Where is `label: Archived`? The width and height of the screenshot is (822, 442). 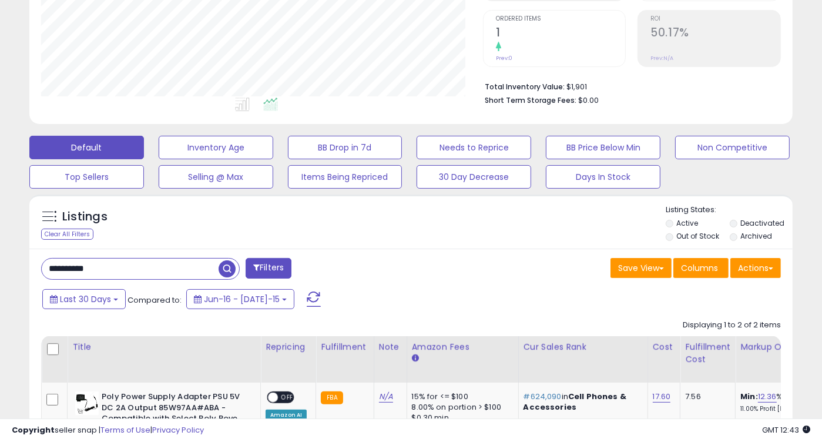 label: Archived is located at coordinates (756, 235).